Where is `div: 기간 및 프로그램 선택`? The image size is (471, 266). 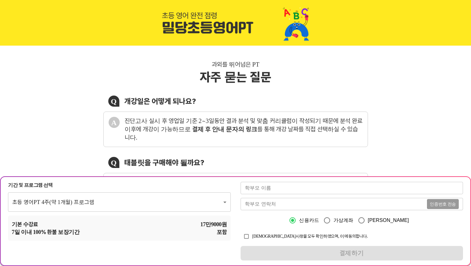
div: 기간 및 프로그램 선택 is located at coordinates (119, 185).